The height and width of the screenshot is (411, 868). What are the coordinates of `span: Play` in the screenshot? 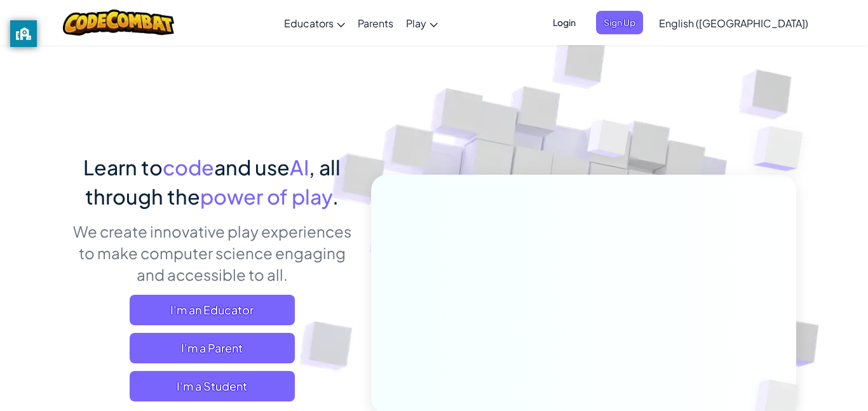 It's located at (416, 23).